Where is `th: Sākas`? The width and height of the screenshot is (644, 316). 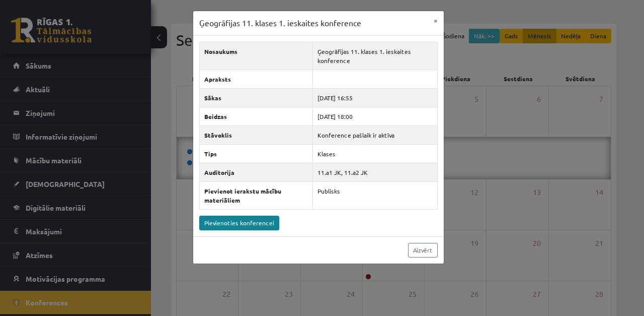
th: Sākas is located at coordinates (255, 97).